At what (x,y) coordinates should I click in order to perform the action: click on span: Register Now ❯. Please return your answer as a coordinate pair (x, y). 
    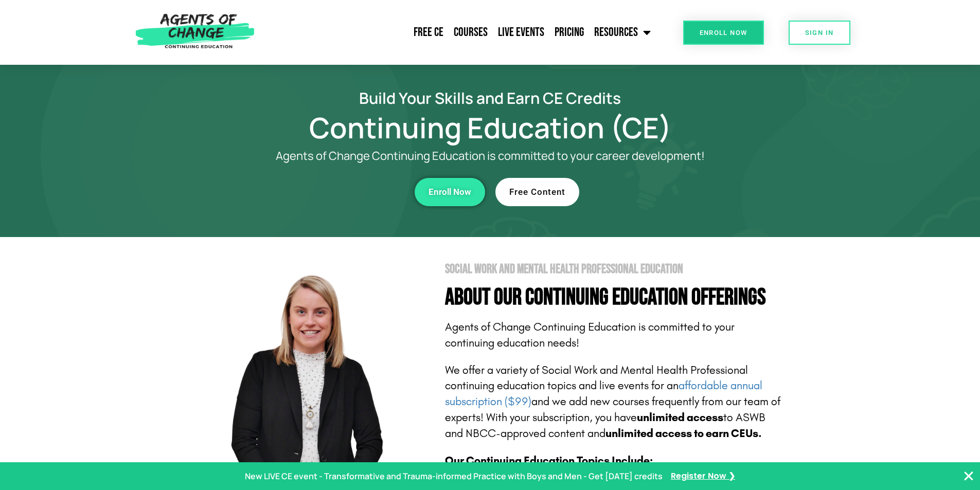
    Looking at the image, I should click on (703, 477).